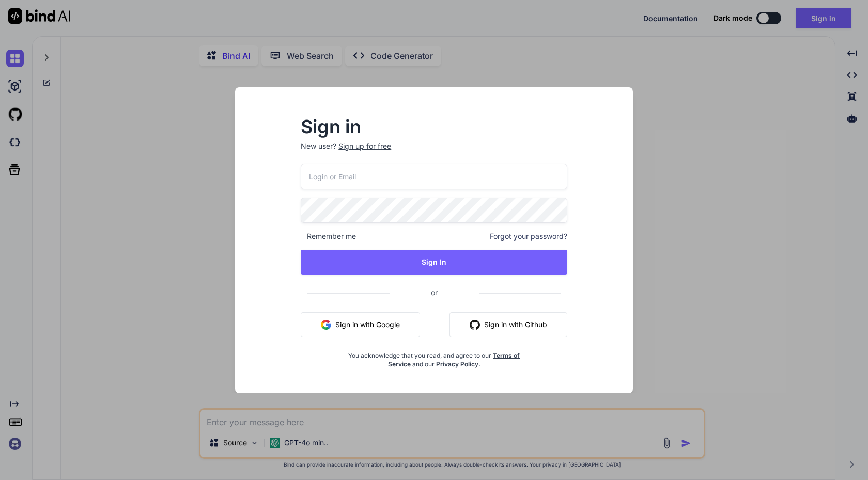 The image size is (868, 480). I want to click on p: New user?, so click(434, 153).